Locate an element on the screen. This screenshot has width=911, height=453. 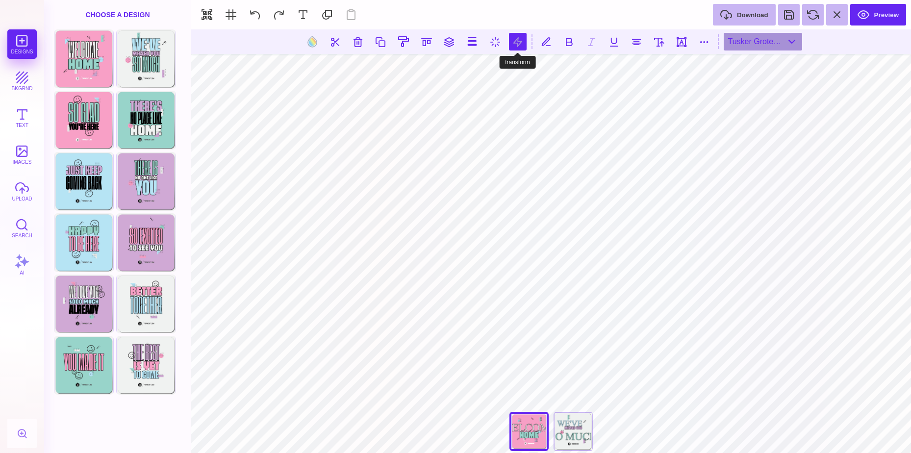
button: Preview is located at coordinates (878, 15).